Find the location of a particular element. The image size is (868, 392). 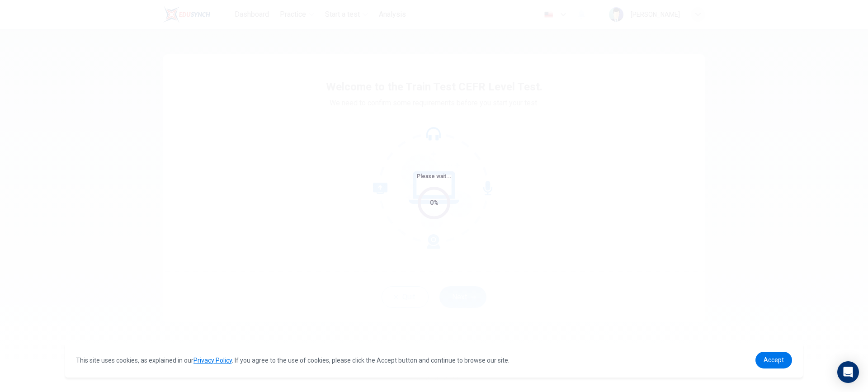

a: dismiss cookie message is located at coordinates (774, 360).